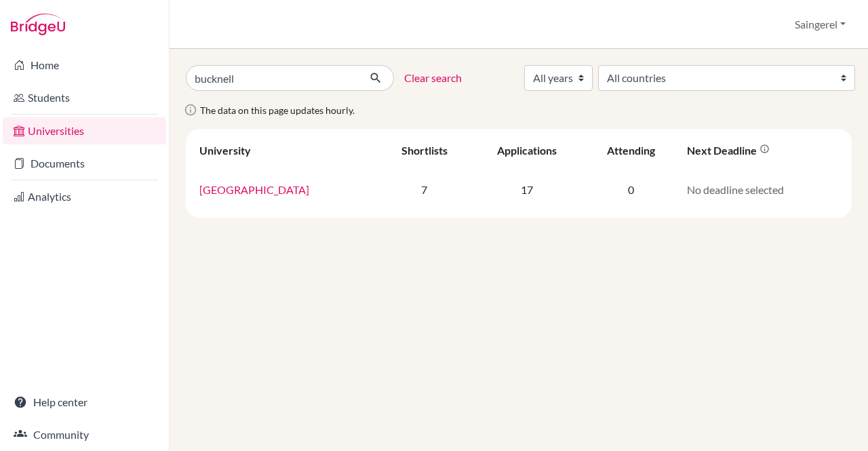  Describe the element at coordinates (84, 402) in the screenshot. I see `a: Help center` at that location.